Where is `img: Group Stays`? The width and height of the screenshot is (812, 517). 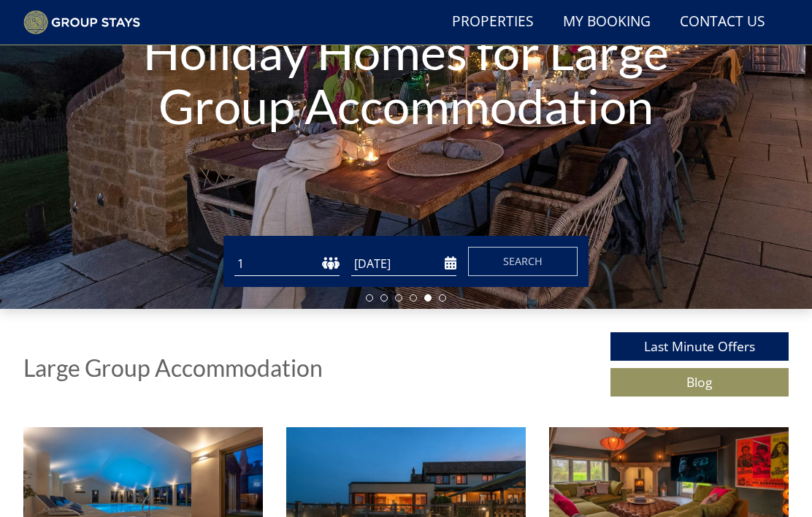 img: Group Stays is located at coordinates (82, 23).